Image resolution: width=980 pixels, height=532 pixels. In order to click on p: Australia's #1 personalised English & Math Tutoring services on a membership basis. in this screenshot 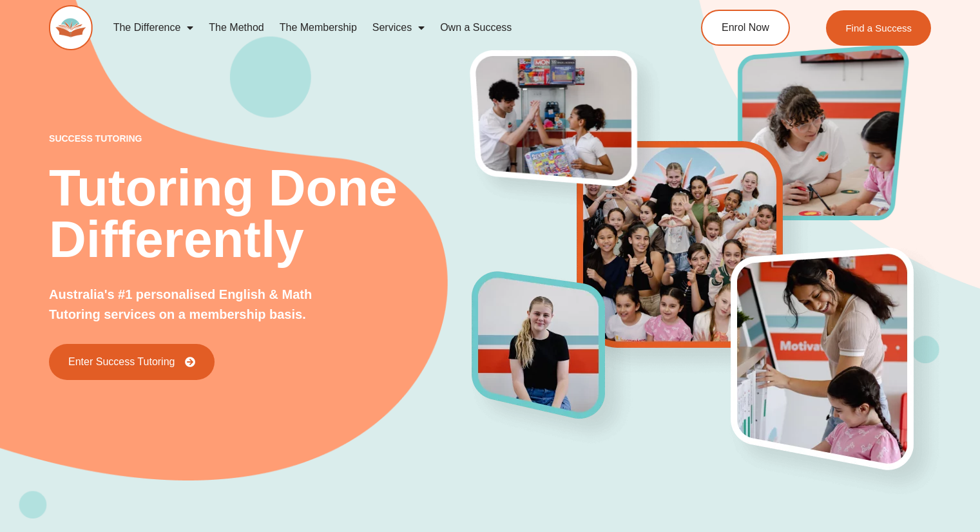, I will do `click(204, 305)`.